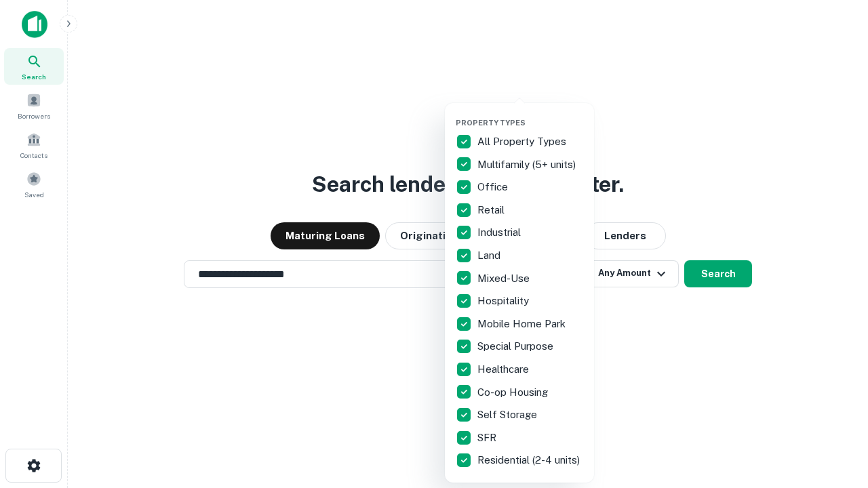 Image resolution: width=868 pixels, height=488 pixels. What do you see at coordinates (514, 392) in the screenshot?
I see `p: Co-op Housing` at bounding box center [514, 392].